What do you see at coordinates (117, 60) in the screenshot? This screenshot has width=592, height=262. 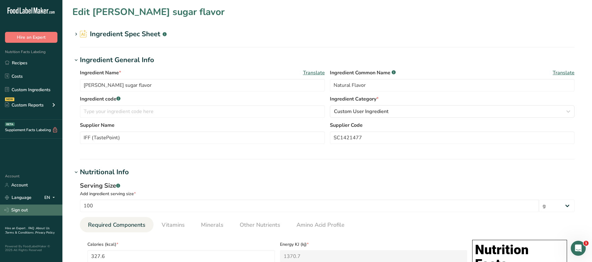 I see `div: Ingredient General Info` at bounding box center [117, 60].